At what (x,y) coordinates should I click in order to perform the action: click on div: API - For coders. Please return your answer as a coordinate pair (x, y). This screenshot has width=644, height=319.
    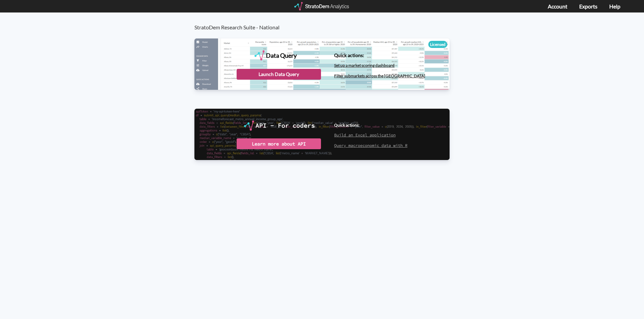
    Looking at the image, I should click on (285, 126).